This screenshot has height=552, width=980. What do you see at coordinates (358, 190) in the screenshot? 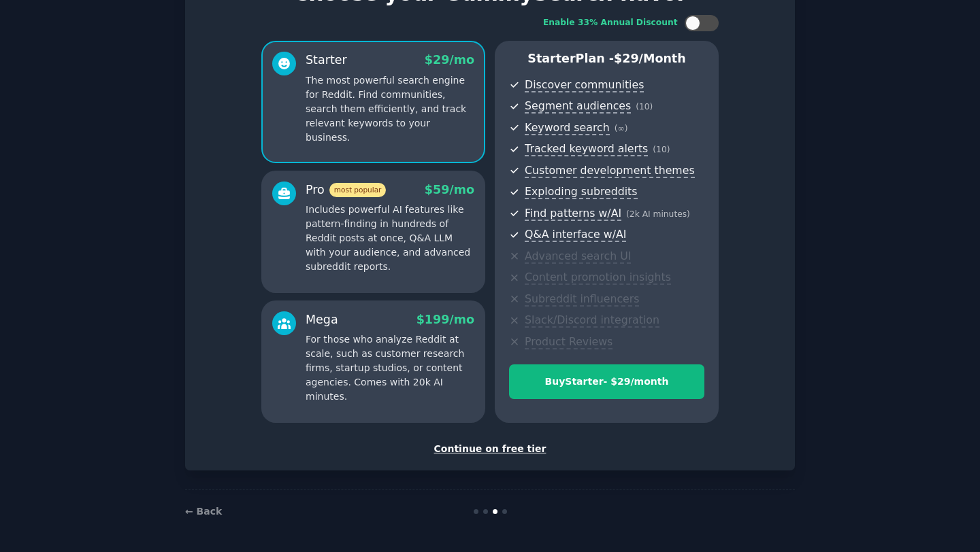
I see `span: most popular` at bounding box center [358, 190].